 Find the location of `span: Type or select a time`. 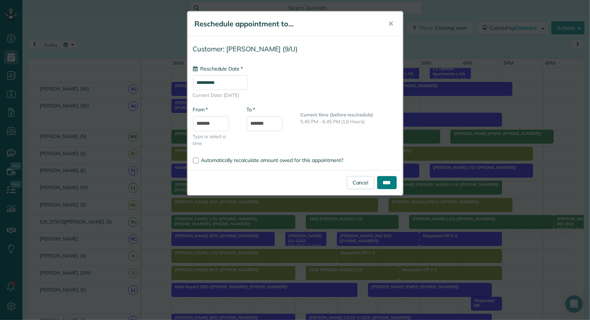

span: Type or select a time is located at coordinates (214, 140).